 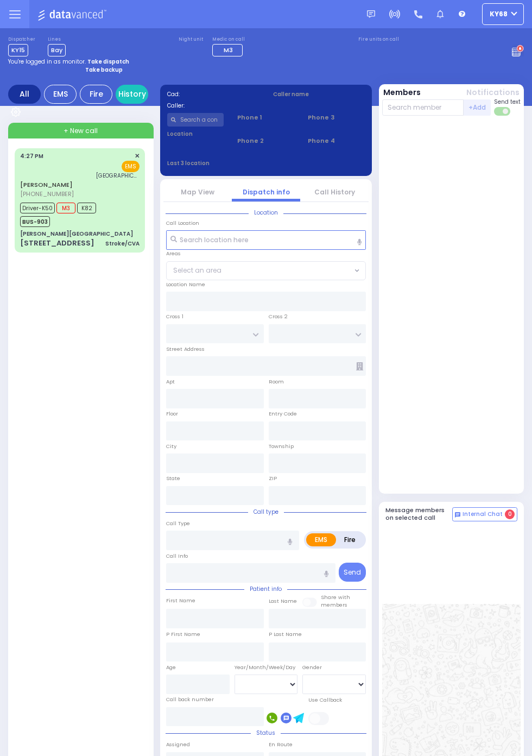 What do you see at coordinates (96, 94) in the screenshot?
I see `div: Fire` at bounding box center [96, 94].